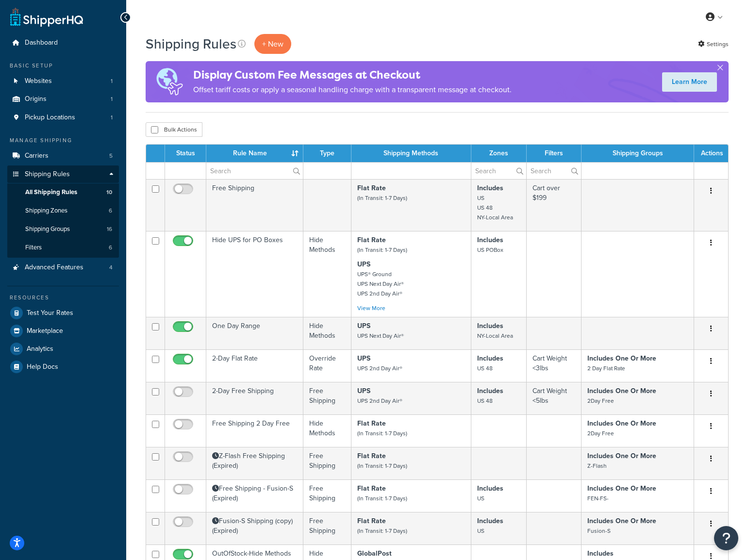  I want to click on small: UPS® Ground UPS Next Day Air® UPS 2nd Day Air®, so click(380, 284).